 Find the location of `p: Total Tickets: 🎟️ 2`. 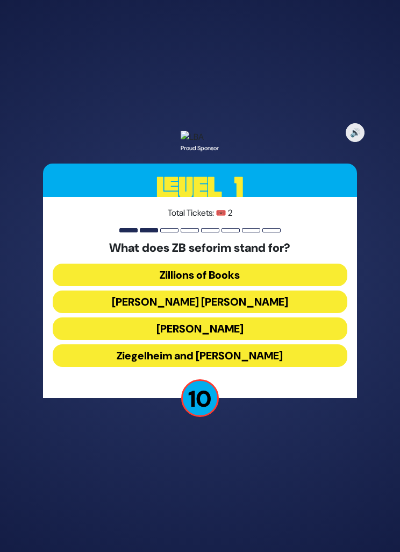

p: Total Tickets: 🎟️ 2 is located at coordinates (200, 213).